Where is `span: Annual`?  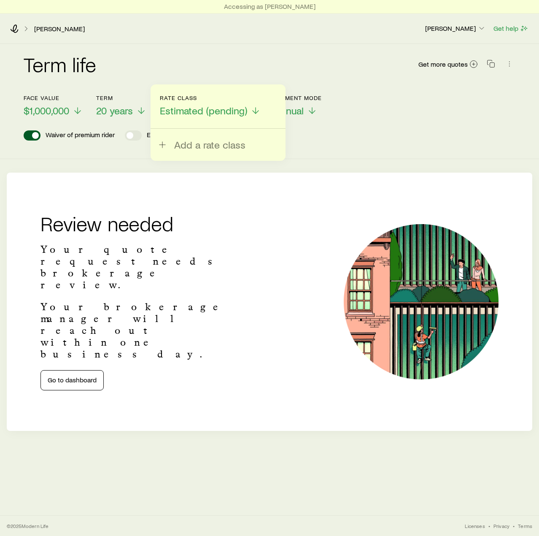 span: Annual is located at coordinates (289, 111).